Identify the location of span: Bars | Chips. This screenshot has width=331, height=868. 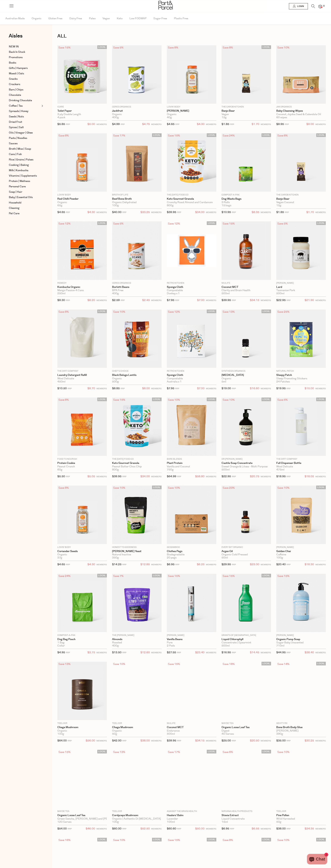
(16, 90).